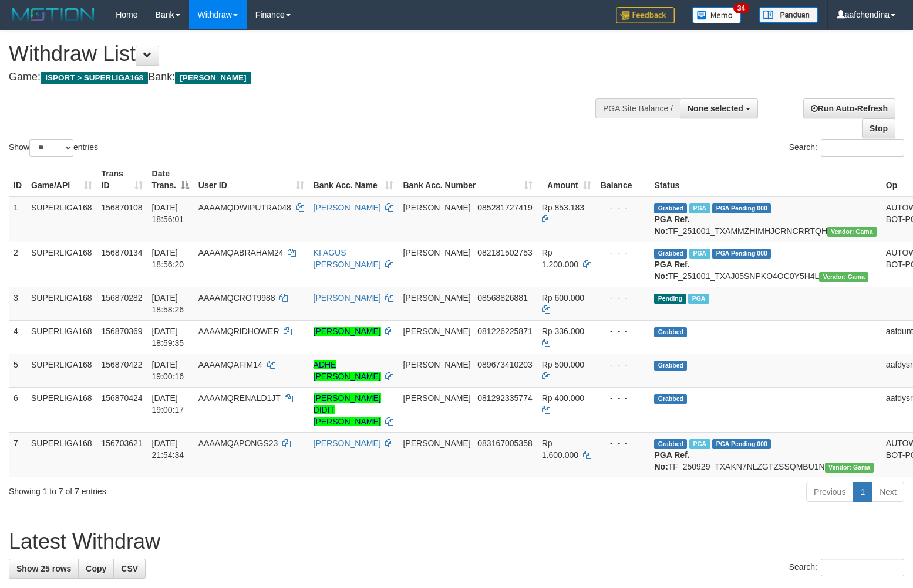 The width and height of the screenshot is (913, 588). Describe the element at coordinates (505, 365) in the screenshot. I see `span: Copy 089673410203 to clipboard` at that location.